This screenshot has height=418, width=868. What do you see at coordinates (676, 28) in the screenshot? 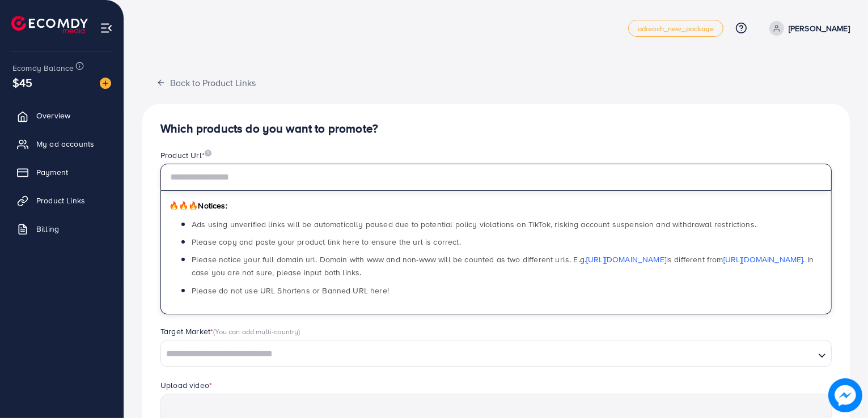
I see `a: adreach_new_package` at bounding box center [676, 28].